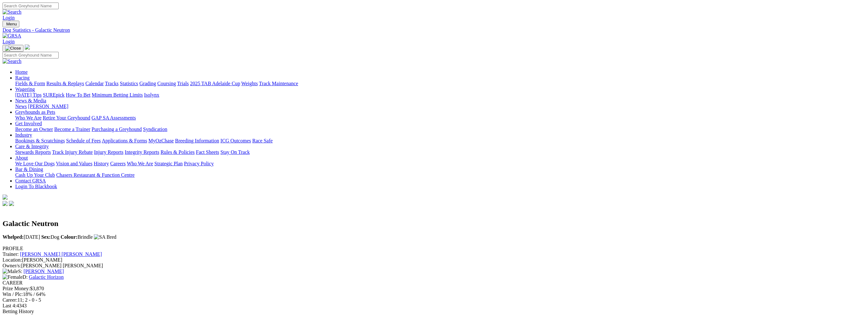  What do you see at coordinates (32, 146) in the screenshot?
I see `a: Care & Integrity` at bounding box center [32, 146].